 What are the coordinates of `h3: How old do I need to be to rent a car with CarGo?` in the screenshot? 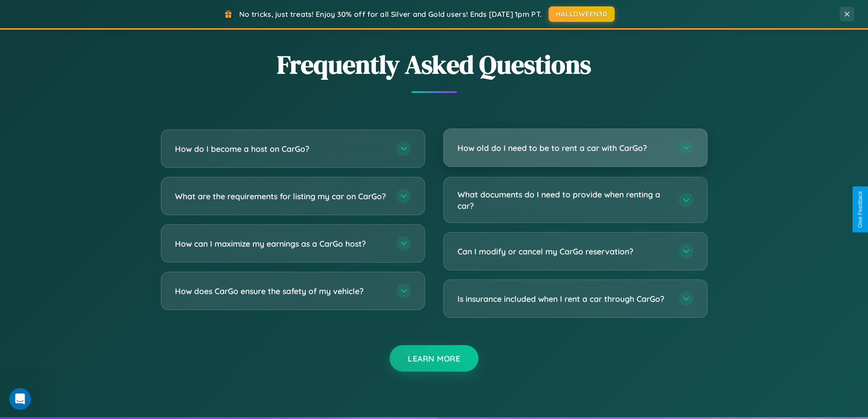 It's located at (563, 148).